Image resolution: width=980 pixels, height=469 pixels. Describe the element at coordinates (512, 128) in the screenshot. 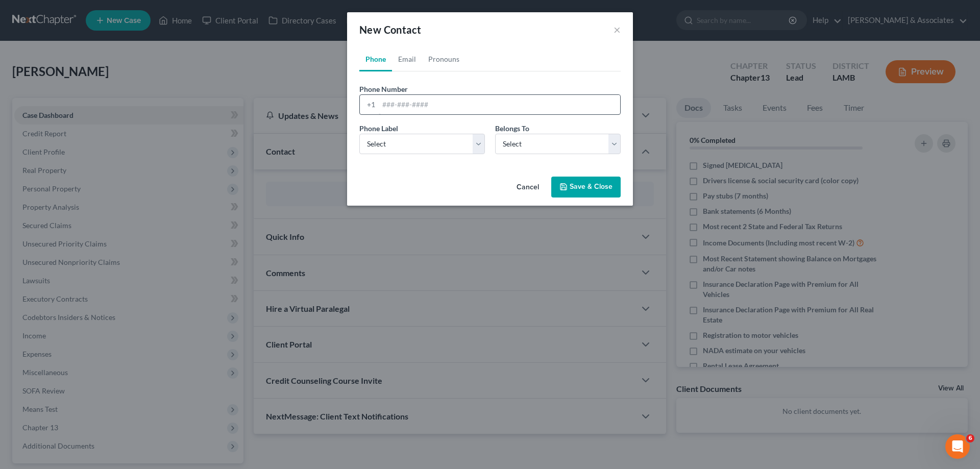

I see `span: Belongs To` at that location.